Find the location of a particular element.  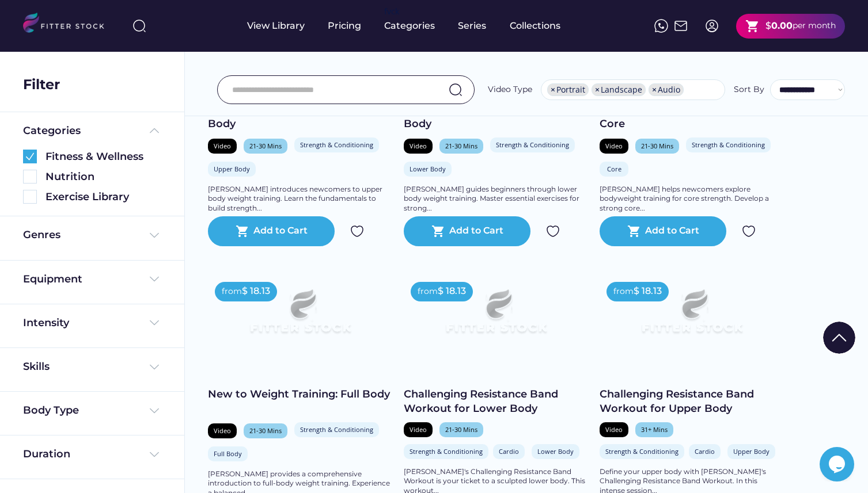

div: Duration is located at coordinates (47, 454).